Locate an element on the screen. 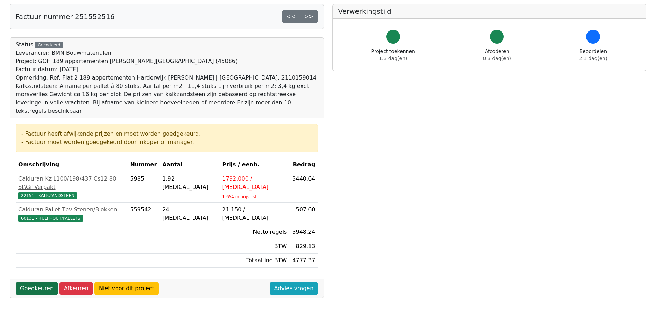 The height and width of the screenshot is (330, 656). td: 3948.24 is located at coordinates (303, 232).